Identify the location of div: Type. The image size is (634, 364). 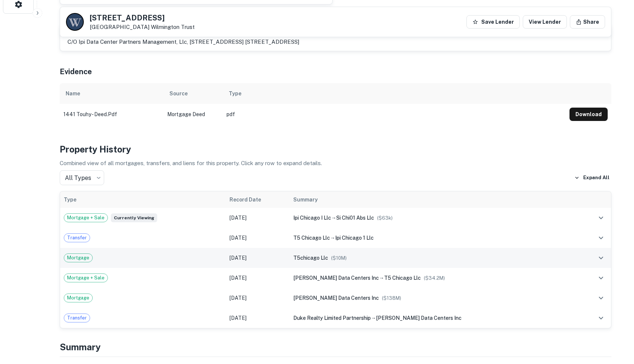
(235, 94).